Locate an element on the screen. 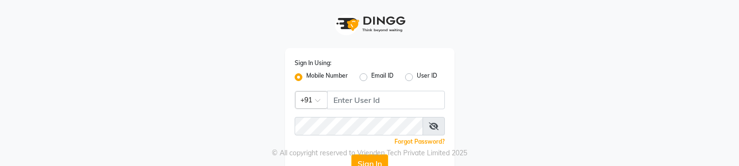  label: User ID is located at coordinates (427, 77).